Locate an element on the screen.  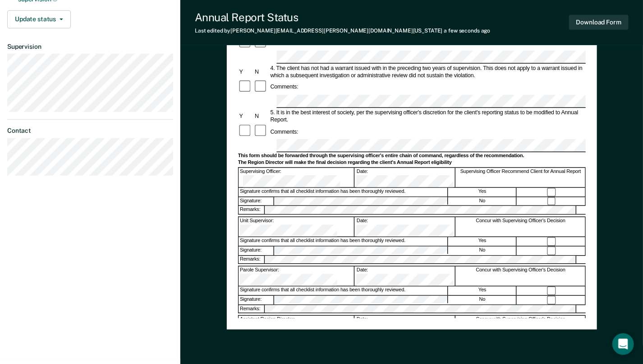
div: The Region Director will make the final decision regarding the client's Annual Report eligibility is located at coordinates (412, 163).